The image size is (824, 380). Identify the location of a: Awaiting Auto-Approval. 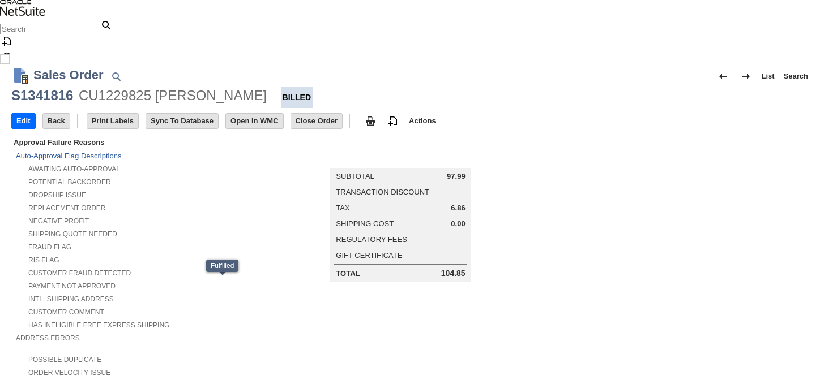
(74, 169).